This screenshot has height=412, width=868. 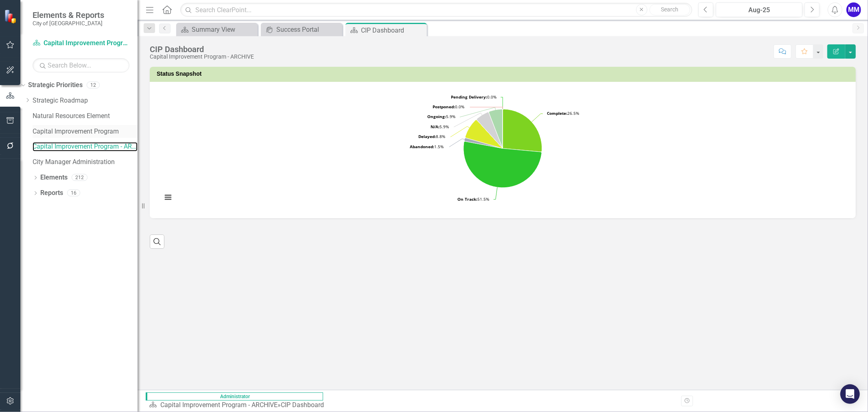 What do you see at coordinates (759, 10) in the screenshot?
I see `button: Aug-25` at bounding box center [759, 10].